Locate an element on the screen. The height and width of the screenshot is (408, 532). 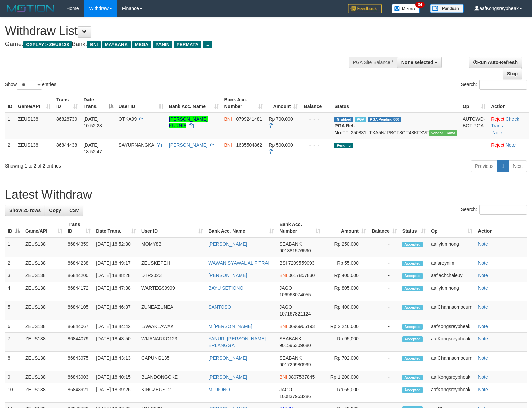
span: OTKA99 is located at coordinates (128, 119).